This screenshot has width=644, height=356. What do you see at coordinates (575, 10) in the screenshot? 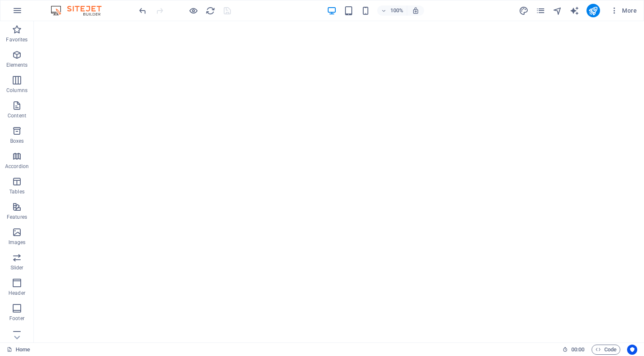
I see `button: text_generator` at bounding box center [575, 10].